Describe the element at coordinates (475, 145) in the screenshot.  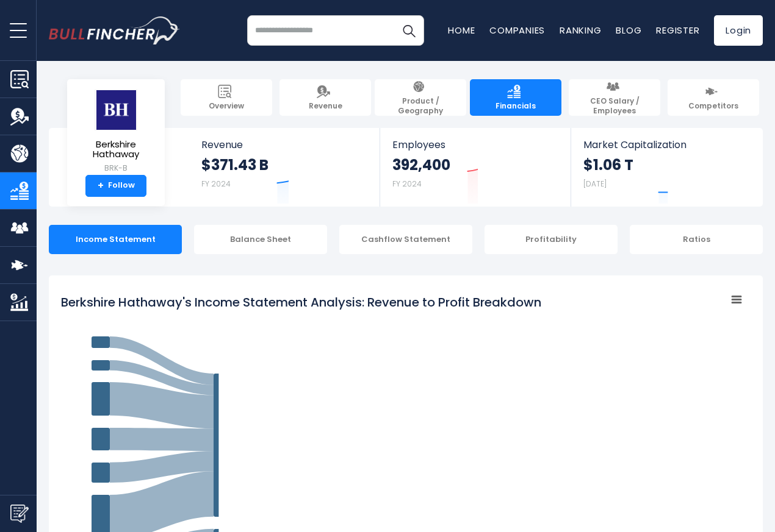
I see `span: Employees` at that location.